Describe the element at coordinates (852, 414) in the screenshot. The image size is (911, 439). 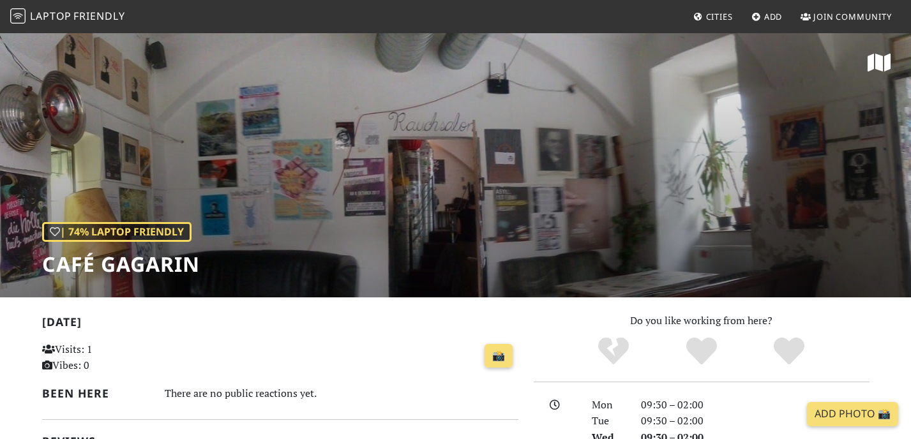
I see `a: Add Photo 📸` at that location.